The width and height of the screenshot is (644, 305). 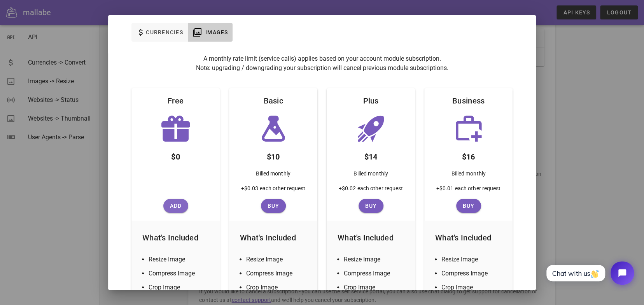 What do you see at coordinates (175, 155) in the screenshot?
I see `div: $0` at bounding box center [175, 155].